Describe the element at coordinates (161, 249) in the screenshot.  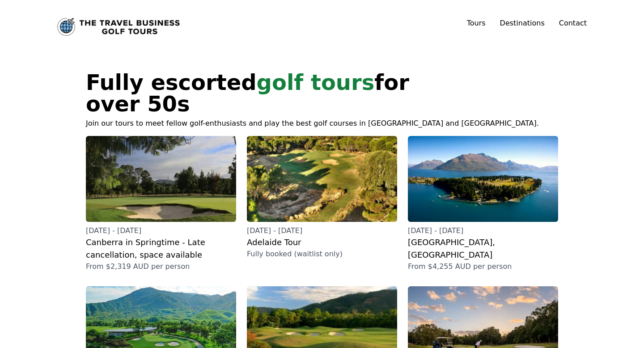
I see `h2: Canberra in Springtime - Late cancellation, space available` at that location.